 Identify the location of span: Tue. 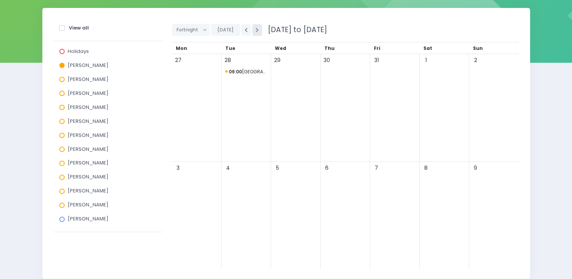
(230, 48).